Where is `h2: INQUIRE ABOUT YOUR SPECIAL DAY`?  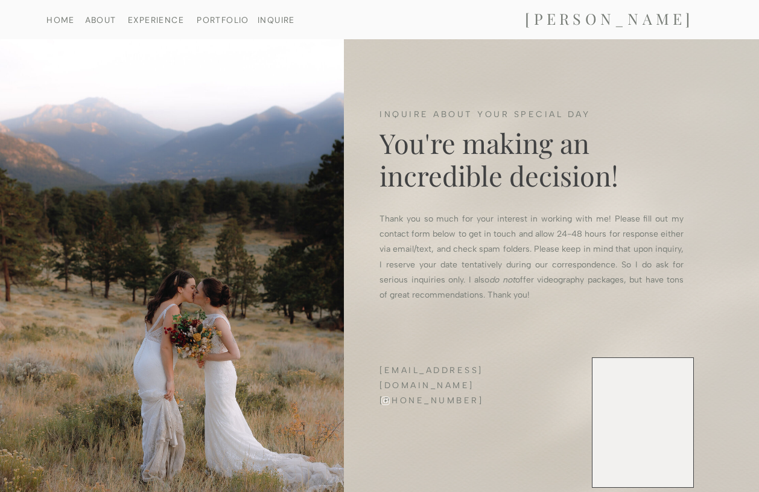
h2: INQUIRE ABOUT YOUR SPECIAL DAY is located at coordinates (486, 113).